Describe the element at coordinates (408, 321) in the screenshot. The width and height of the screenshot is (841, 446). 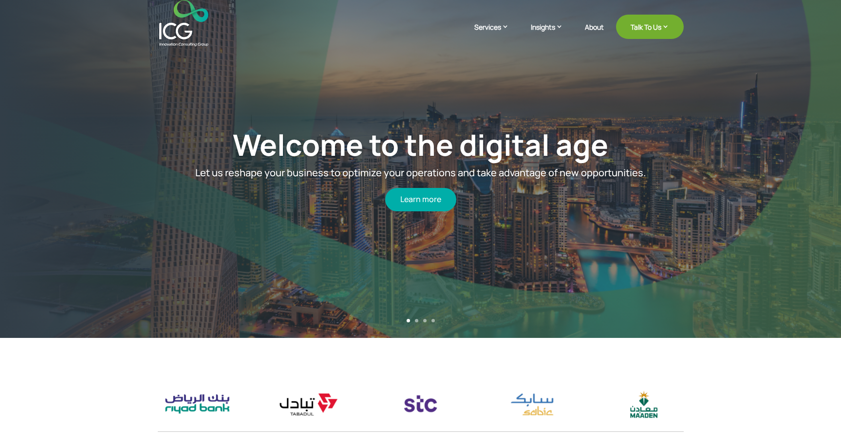
I see `a: 1` at that location.